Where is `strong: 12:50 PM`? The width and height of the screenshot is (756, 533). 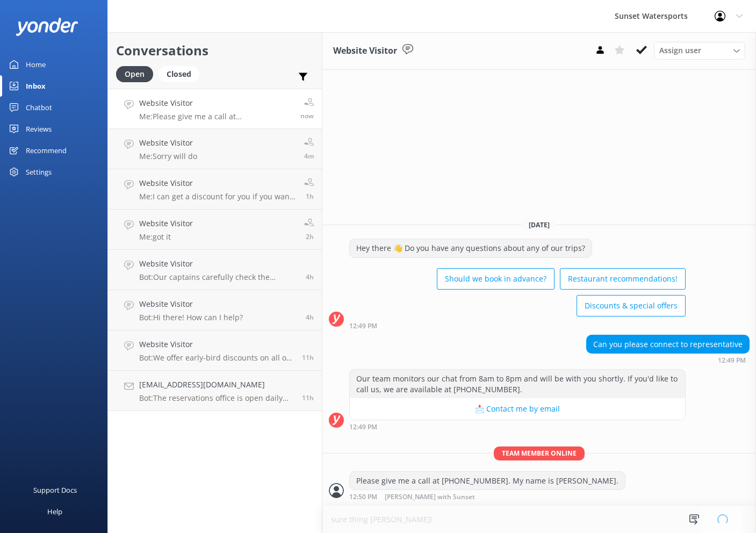
strong: 12:50 PM is located at coordinates (363, 497).